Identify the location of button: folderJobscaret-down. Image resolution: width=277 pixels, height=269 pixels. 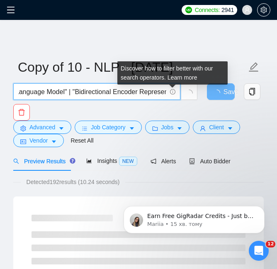
(167, 127).